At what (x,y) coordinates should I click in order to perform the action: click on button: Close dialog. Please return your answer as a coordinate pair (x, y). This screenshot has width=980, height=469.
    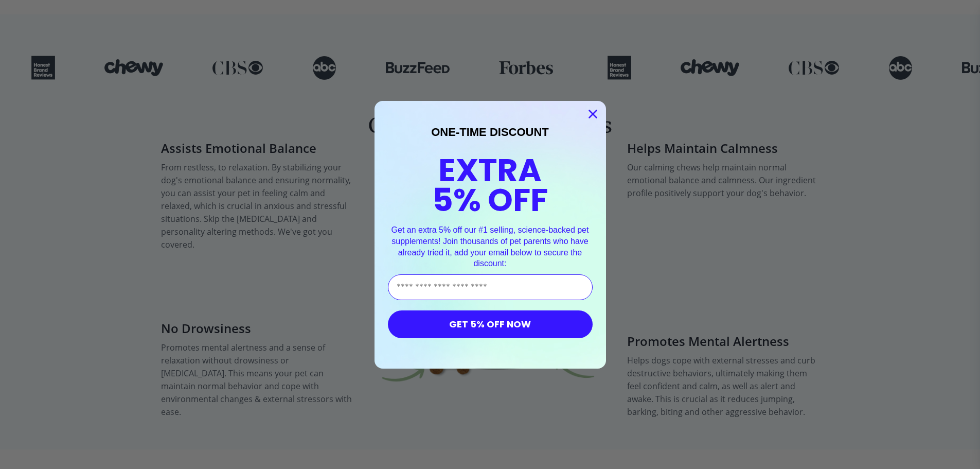
    Looking at the image, I should click on (593, 114).